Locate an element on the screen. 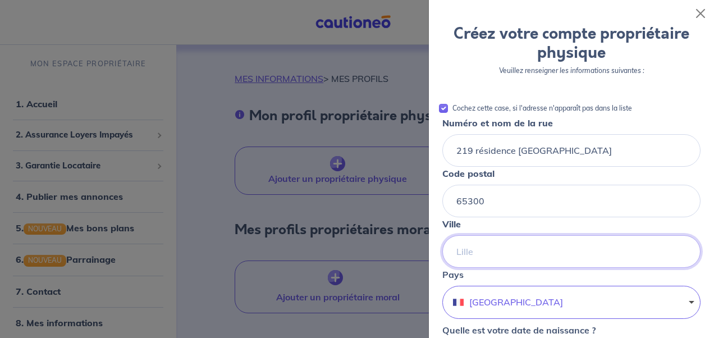  strong: Ville is located at coordinates (451, 224).